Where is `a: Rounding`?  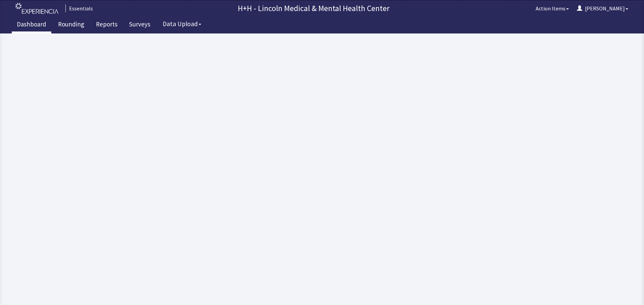 a: Rounding is located at coordinates (71, 25).